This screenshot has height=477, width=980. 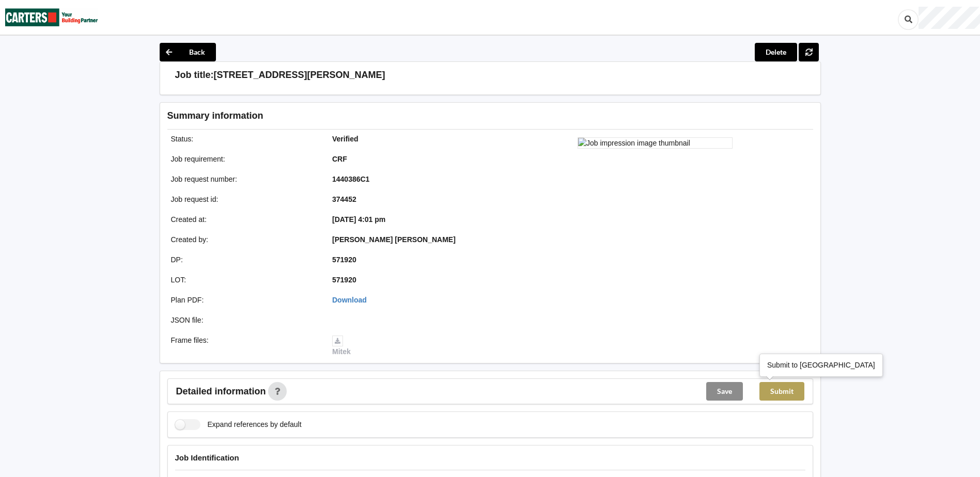 I want to click on span: Detailed information, so click(x=221, y=391).